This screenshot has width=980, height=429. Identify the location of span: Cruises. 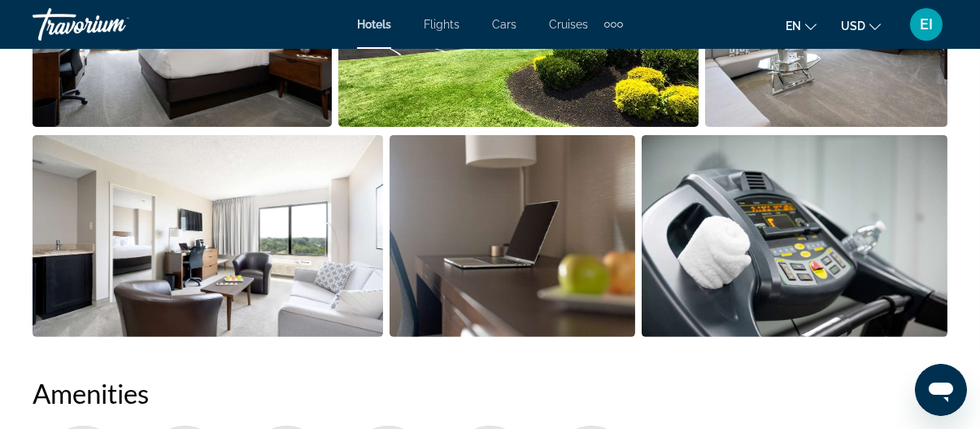
(568, 24).